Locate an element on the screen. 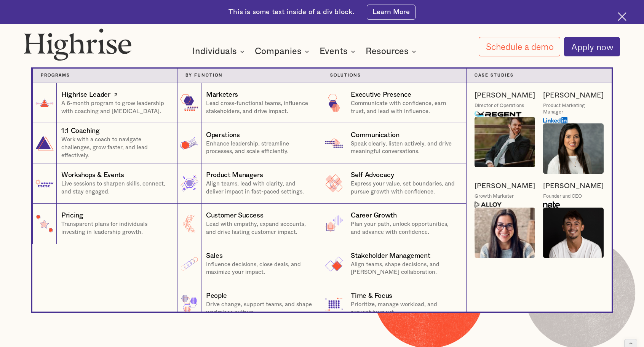 Image resolution: width=644 pixels, height=347 pixels. a: Executive PresenceCommunicate with confidence, earn trust, and lead with influence. is located at coordinates (394, 103).